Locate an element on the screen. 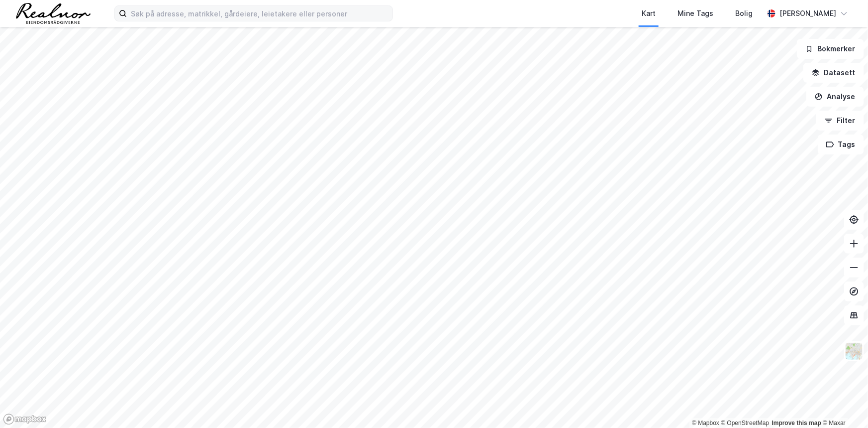 The height and width of the screenshot is (428, 868). input: Søk på adresse, matrikkel, gårdeiere, leietakere eller personer is located at coordinates (260, 14).